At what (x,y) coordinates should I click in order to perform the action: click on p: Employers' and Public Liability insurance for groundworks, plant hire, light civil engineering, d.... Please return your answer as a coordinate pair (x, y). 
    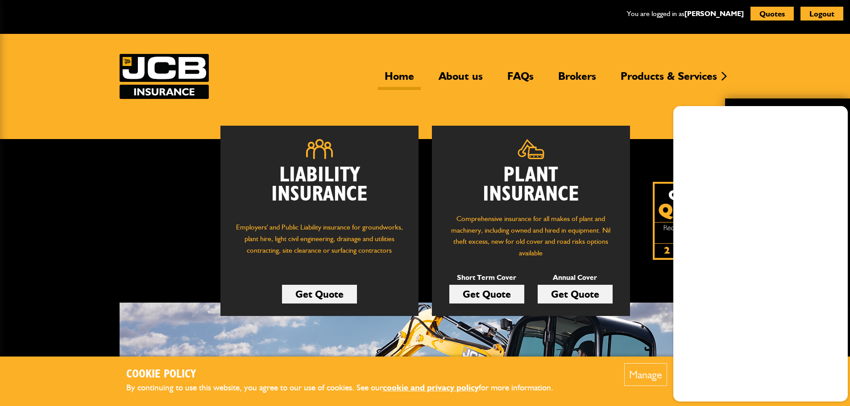
    Looking at the image, I should click on (319, 243).